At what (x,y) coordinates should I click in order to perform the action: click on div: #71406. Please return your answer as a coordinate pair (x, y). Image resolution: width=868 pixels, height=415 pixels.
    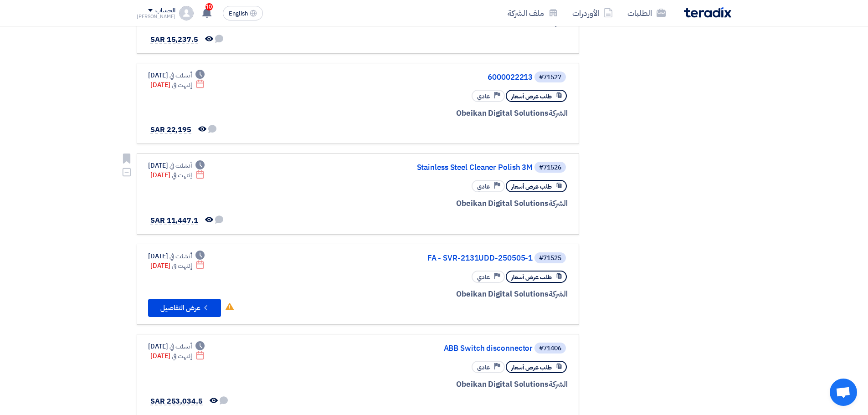
    Looking at the image, I should click on (550, 349).